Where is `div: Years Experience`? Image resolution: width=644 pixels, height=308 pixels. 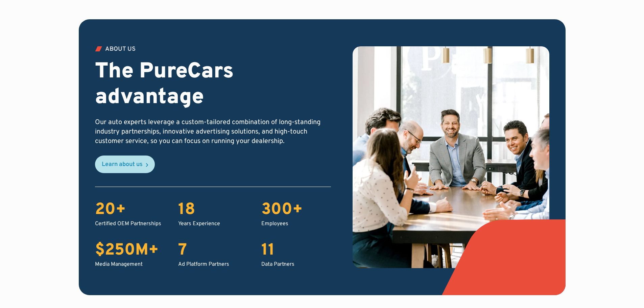
div: Years Experience is located at coordinates (213, 224).